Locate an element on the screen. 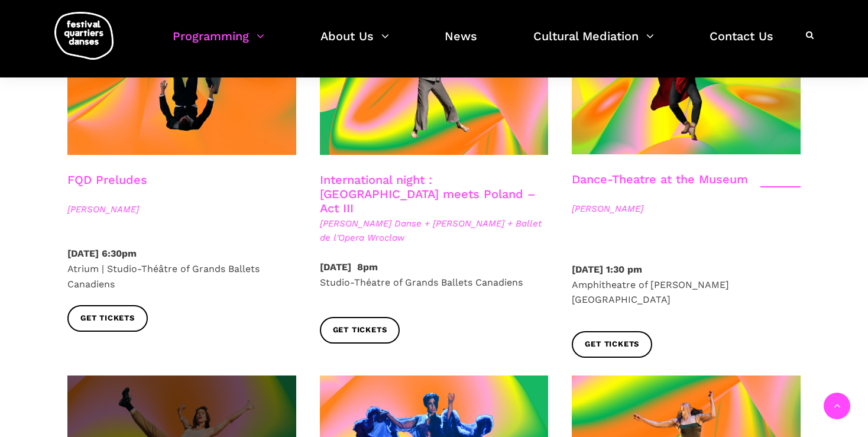 The image size is (868, 437). a: Contact Us is located at coordinates (742, 43).